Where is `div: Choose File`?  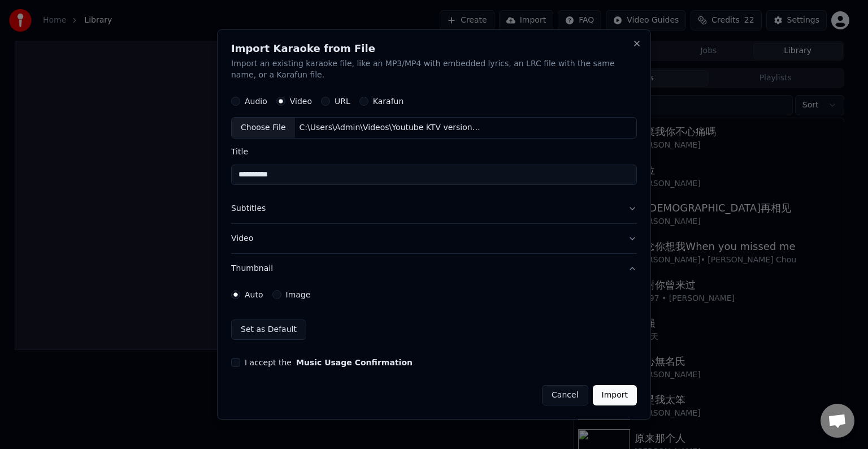 div: Choose File is located at coordinates (263, 128).